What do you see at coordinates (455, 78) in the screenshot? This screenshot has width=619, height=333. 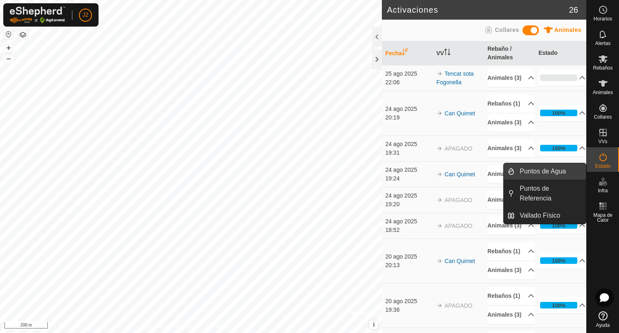 I see `a: Tencat sota Fogonella` at bounding box center [455, 78].